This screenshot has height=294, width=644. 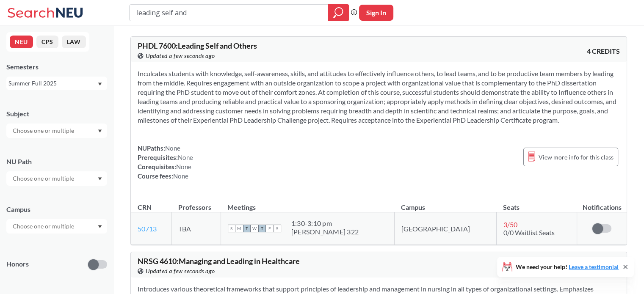 What do you see at coordinates (269, 228) in the screenshot?
I see `span: F` at bounding box center [269, 228].